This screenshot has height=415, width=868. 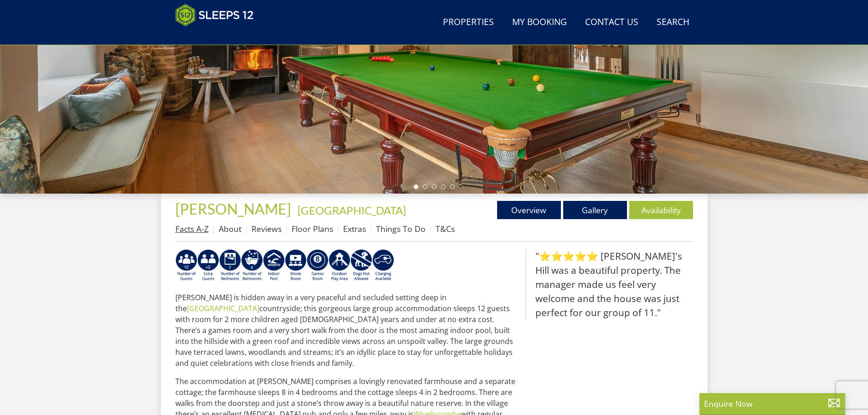 I want to click on img: AD_4nXfjdDqPkGBf7Vpi6H87bmAUe5GYCbodrAbU4sf37YN55BCjSXGx5ZgBV7Vb9EJZsXiNVuyAiuJUB3WVt-w9eJ0vaBcHg..., so click(x=340, y=266).